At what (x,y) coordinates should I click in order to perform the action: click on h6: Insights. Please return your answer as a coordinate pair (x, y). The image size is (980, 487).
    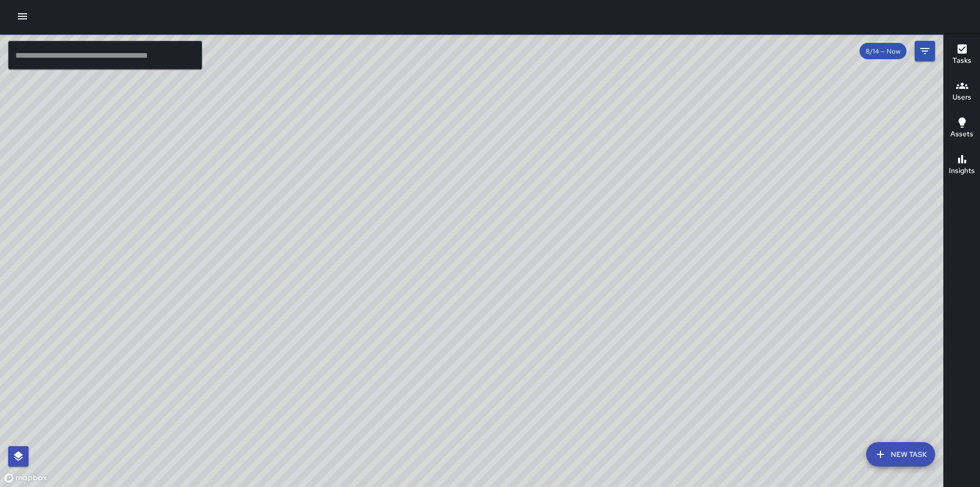
    Looking at the image, I should click on (961, 171).